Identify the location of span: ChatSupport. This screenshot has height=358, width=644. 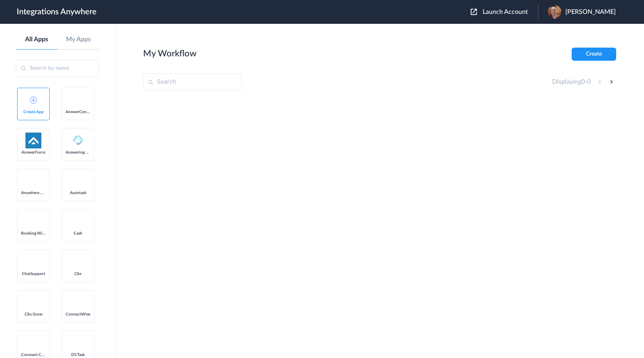
(33, 274).